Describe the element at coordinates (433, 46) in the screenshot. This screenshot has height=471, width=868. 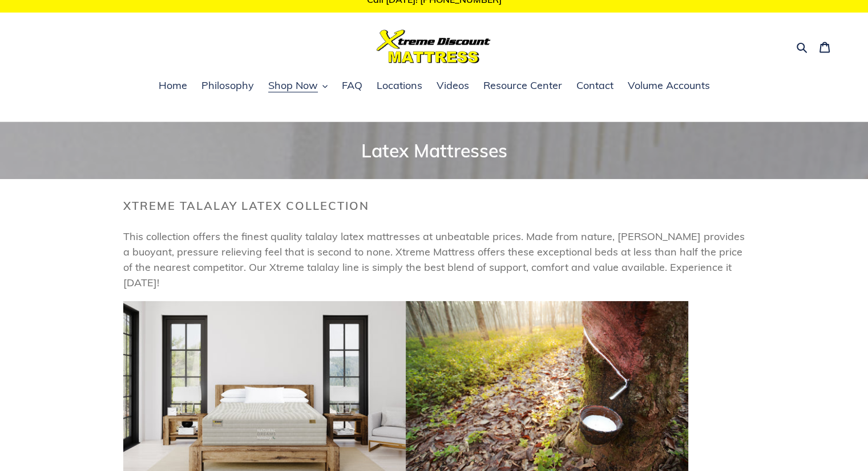
I see `img: Xtreme Discount Mattress` at that location.